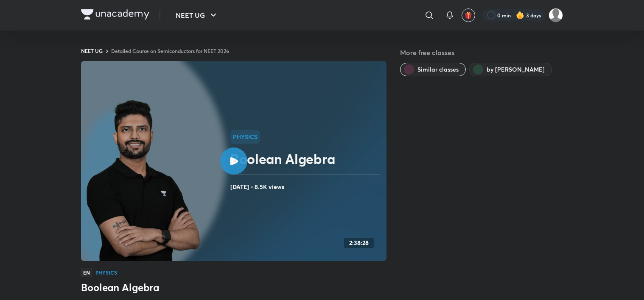 This screenshot has width=644, height=300. I want to click on h4: 2:38:28, so click(359, 243).